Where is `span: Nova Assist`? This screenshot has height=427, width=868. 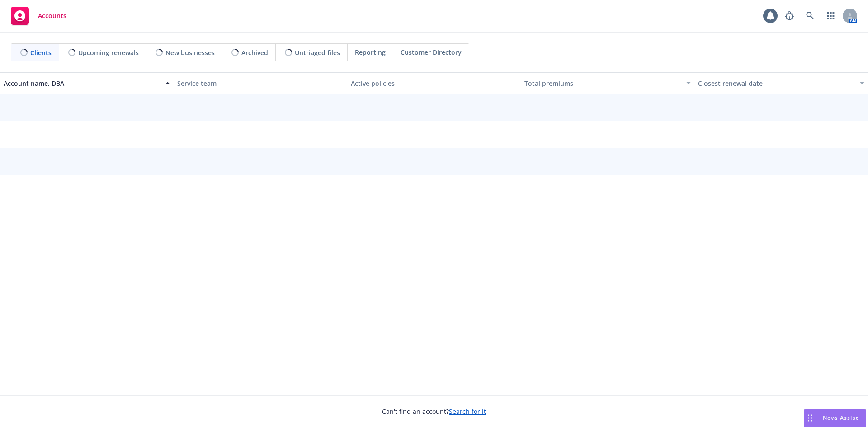 span: Nova Assist is located at coordinates (841, 417).